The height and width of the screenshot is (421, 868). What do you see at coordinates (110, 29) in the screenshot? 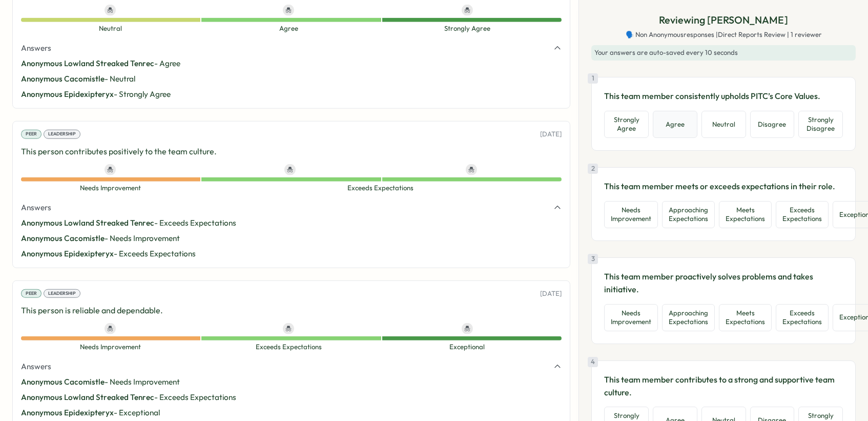
I see `span: Neutral` at bounding box center [110, 29].